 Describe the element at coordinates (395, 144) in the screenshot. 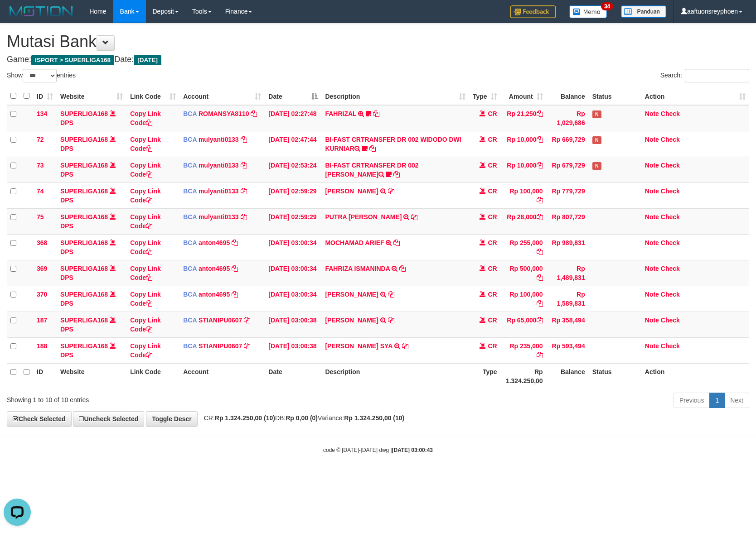

I see `td: BI-FAST CRTRANSFER DR 002 WIDODO DWI KURNIAR` at that location.